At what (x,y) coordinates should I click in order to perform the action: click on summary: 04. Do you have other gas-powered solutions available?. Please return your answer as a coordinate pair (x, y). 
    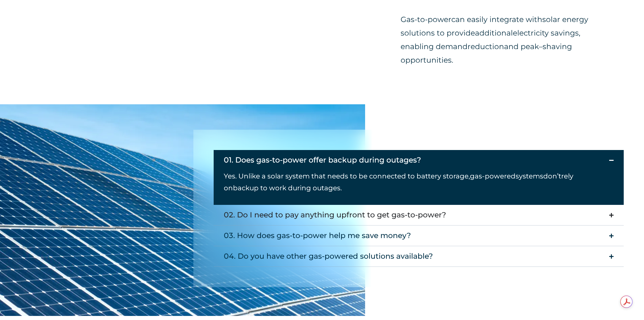
    Looking at the image, I should click on (419, 256).